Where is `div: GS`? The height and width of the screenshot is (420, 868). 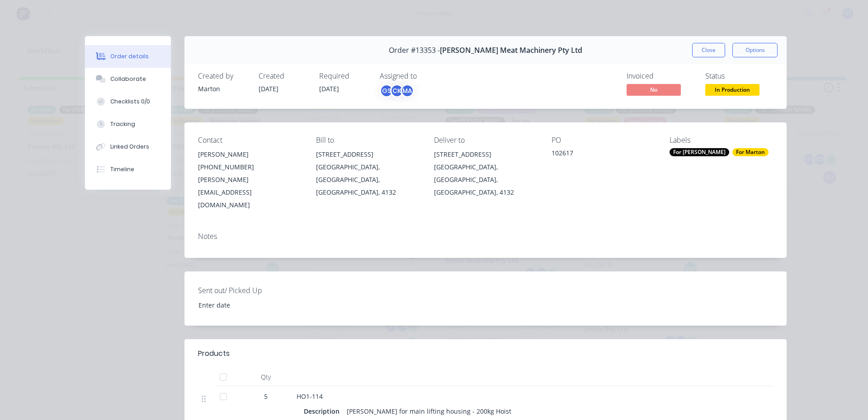
div: GS is located at coordinates (387, 91).